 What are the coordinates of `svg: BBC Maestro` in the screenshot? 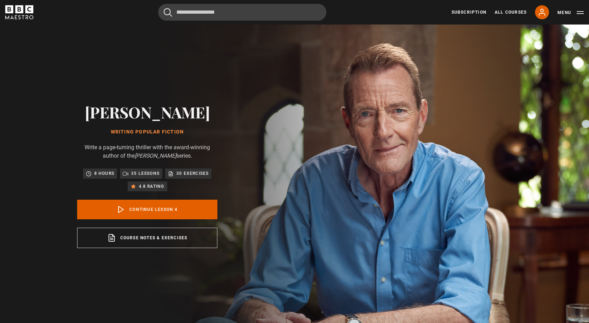 It's located at (19, 12).